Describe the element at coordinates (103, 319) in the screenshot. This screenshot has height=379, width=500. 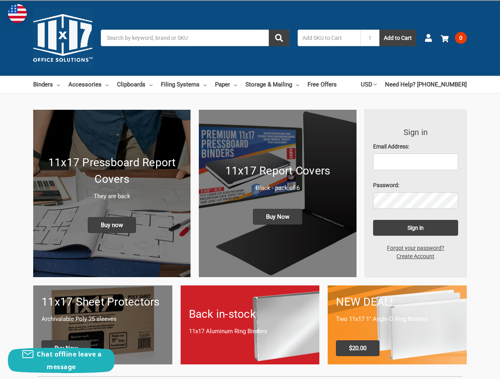
I see `p: Archivalable Poly 25 sleeves` at that location.